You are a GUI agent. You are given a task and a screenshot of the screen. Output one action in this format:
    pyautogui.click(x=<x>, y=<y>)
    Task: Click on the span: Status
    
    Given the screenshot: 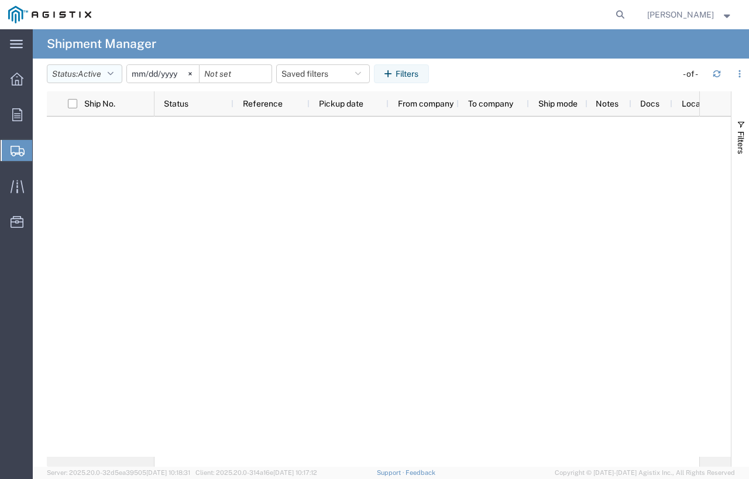 What is the action you would take?
    pyautogui.click(x=176, y=104)
    